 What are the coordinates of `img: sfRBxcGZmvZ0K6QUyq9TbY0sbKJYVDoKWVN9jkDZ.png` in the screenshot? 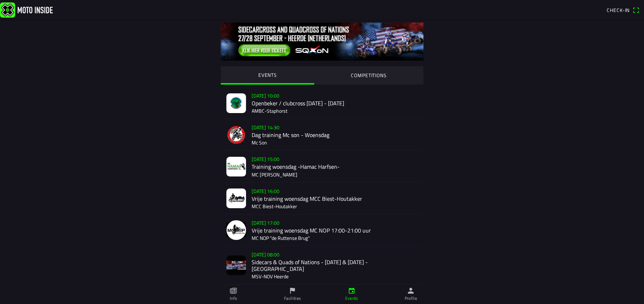 It's located at (236, 135).